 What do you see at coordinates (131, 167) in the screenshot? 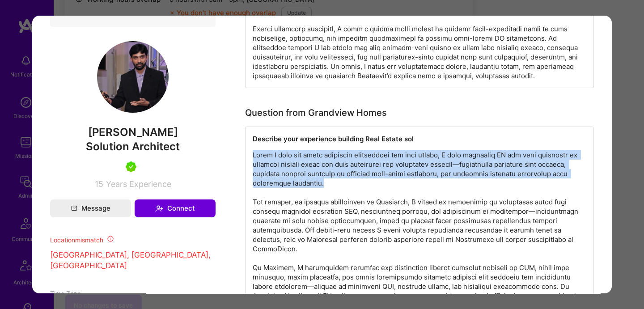
I see `img: A.Teamer in Residence` at bounding box center [131, 167].